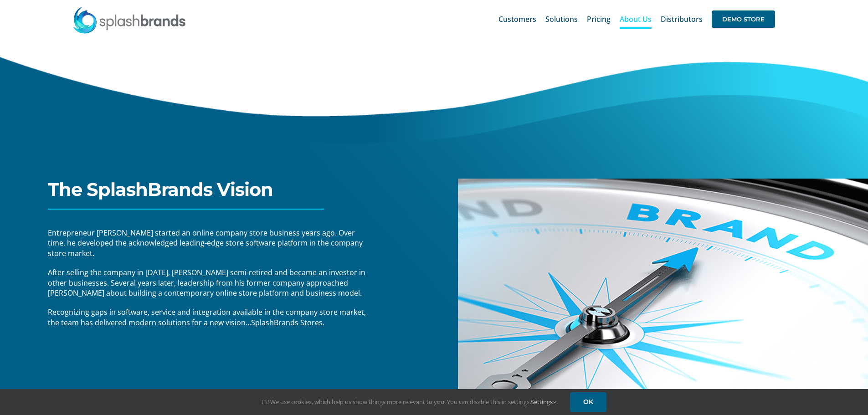  Describe the element at coordinates (599, 19) in the screenshot. I see `a: Pricing` at that location.